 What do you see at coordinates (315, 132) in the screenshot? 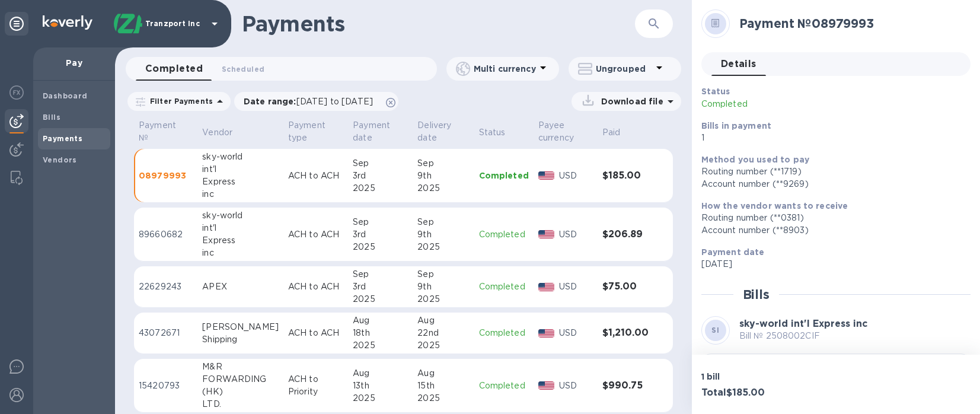
I see `span: Payment type` at bounding box center [315, 132].